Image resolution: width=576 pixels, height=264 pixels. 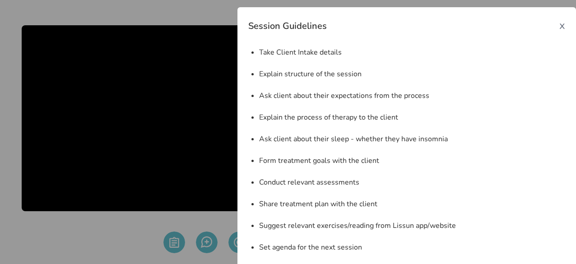 What do you see at coordinates (412, 52) in the screenshot?
I see `li: Take Client Intake details` at bounding box center [412, 52].